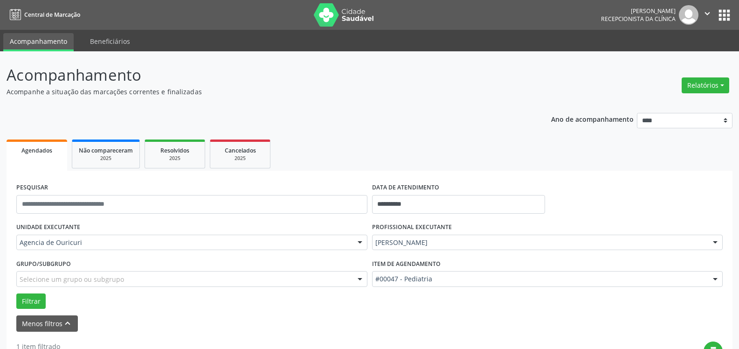  Describe the element at coordinates (706, 85) in the screenshot. I see `button: Relatórios` at that location.